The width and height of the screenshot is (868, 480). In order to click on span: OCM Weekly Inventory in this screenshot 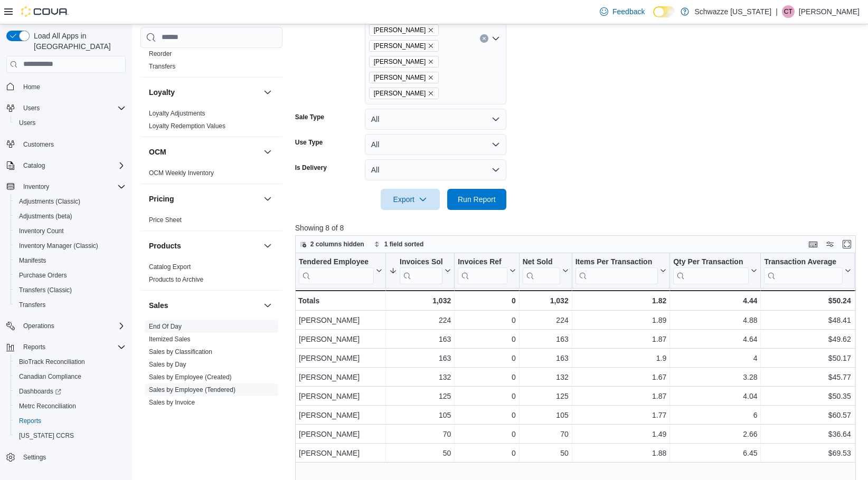, I will do `click(181, 173)`.